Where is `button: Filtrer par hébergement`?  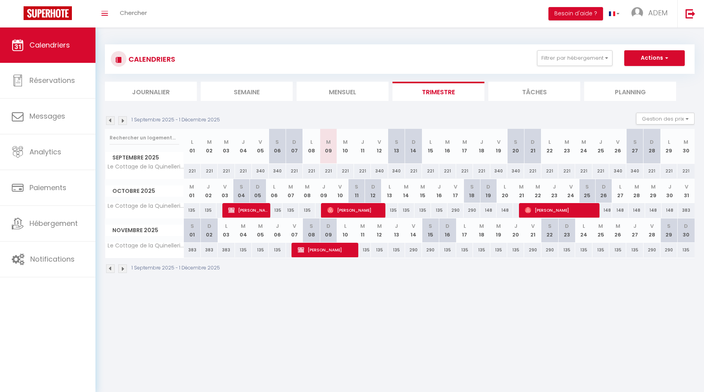 button: Filtrer par hébergement is located at coordinates (574, 58).